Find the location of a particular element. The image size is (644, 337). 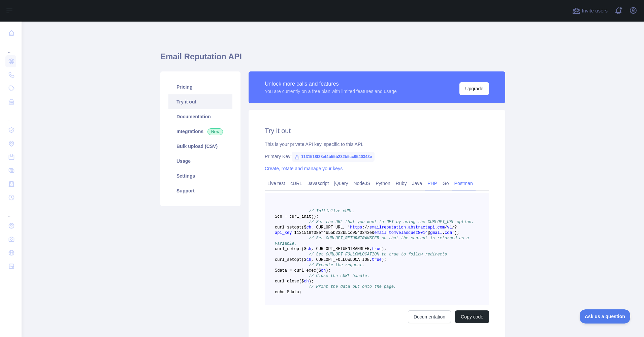

span: gmail is located at coordinates (436, 233).